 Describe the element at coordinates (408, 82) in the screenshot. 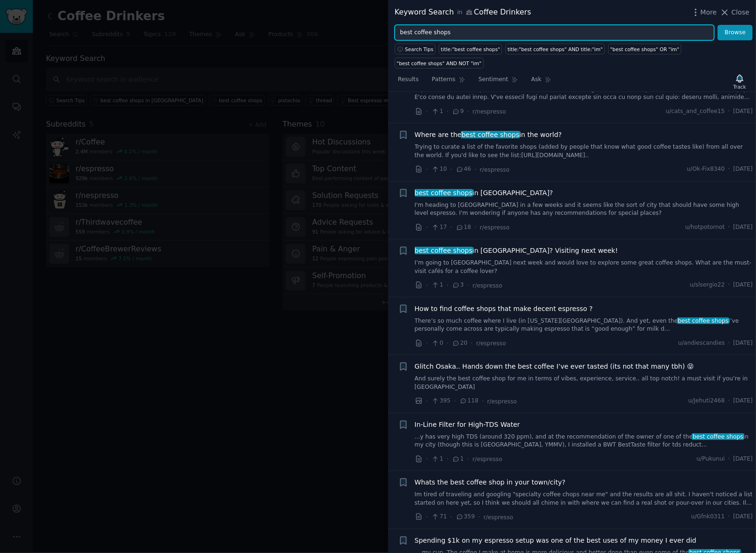

I see `a: Results` at that location.